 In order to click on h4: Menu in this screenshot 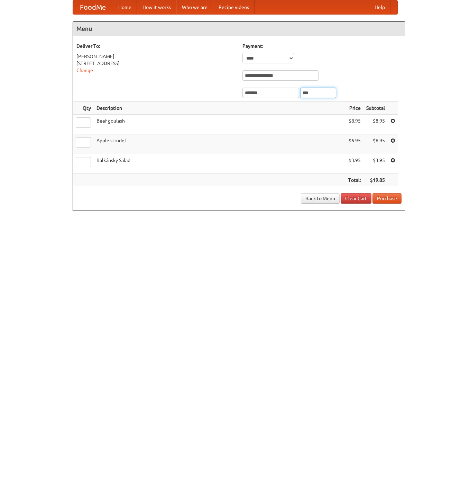, I will do `click(239, 29)`.